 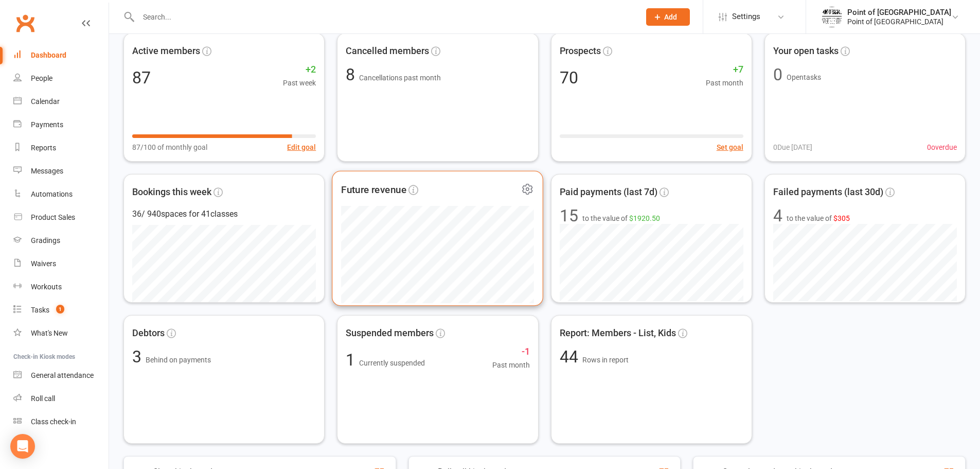 I want to click on a: Workouts, so click(x=61, y=287).